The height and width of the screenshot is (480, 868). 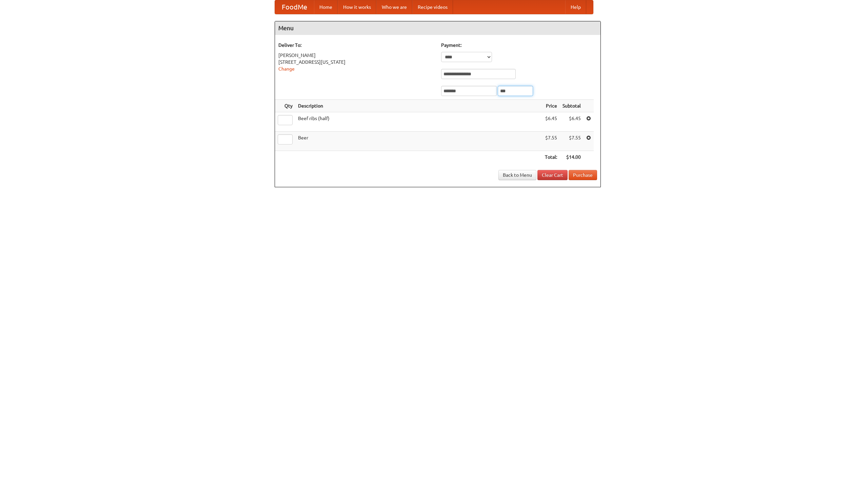 What do you see at coordinates (519, 45) in the screenshot?
I see `h5: Payment:` at bounding box center [519, 45].